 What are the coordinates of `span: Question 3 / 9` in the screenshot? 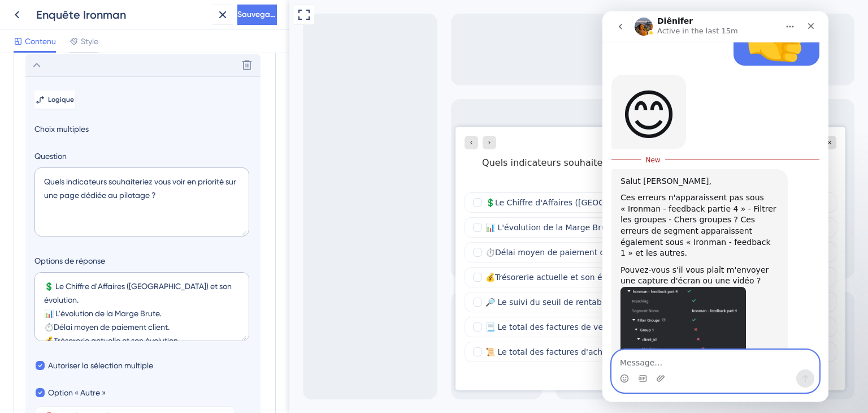 It's located at (194, 16).